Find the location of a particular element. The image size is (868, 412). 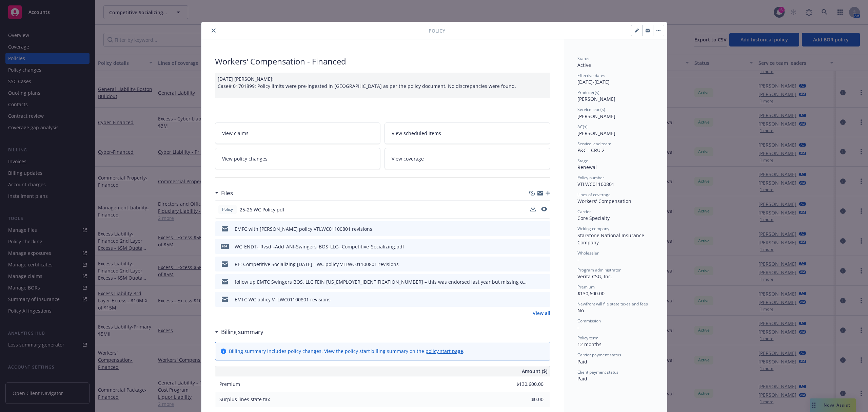

h3: Files is located at coordinates (227, 193).